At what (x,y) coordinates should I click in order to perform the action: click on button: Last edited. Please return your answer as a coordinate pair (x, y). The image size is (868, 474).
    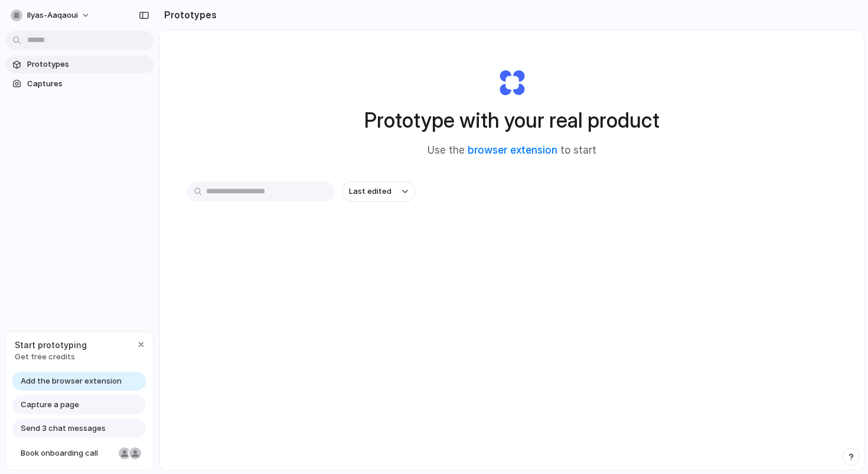
    Looking at the image, I should click on (378, 192).